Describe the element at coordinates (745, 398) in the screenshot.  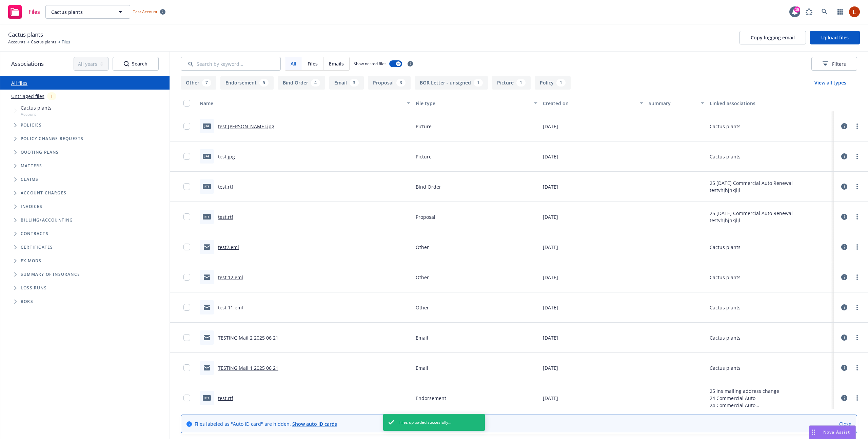
I see `div: 24 Commercial Auto` at that location.